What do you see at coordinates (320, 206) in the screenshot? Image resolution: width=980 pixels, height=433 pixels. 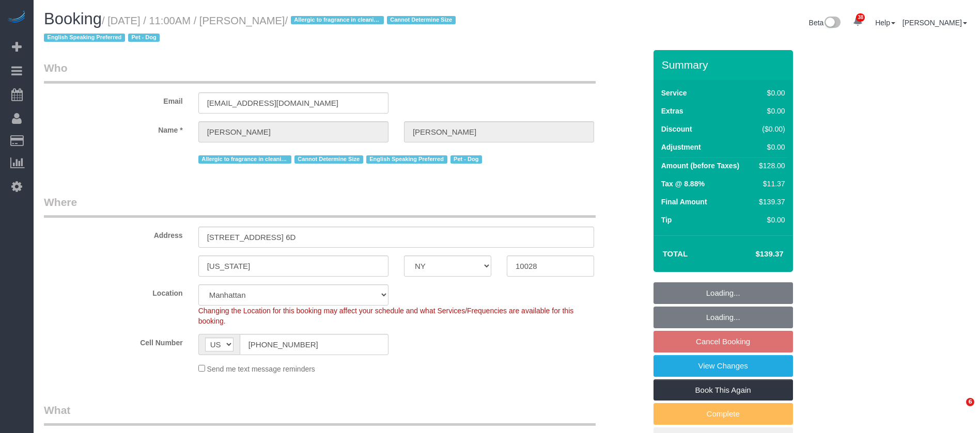 I see `legend: Where` at bounding box center [320, 206].